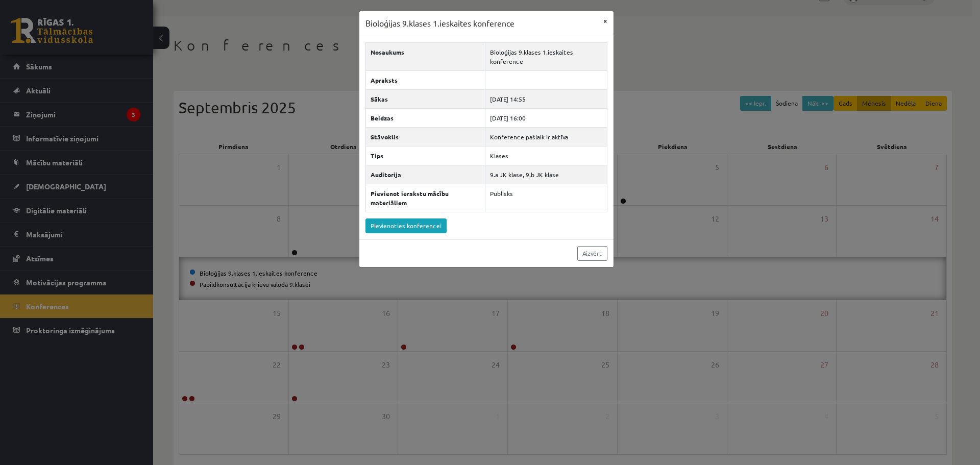 The image size is (980, 465). I want to click on th: Stāvoklis, so click(425, 136).